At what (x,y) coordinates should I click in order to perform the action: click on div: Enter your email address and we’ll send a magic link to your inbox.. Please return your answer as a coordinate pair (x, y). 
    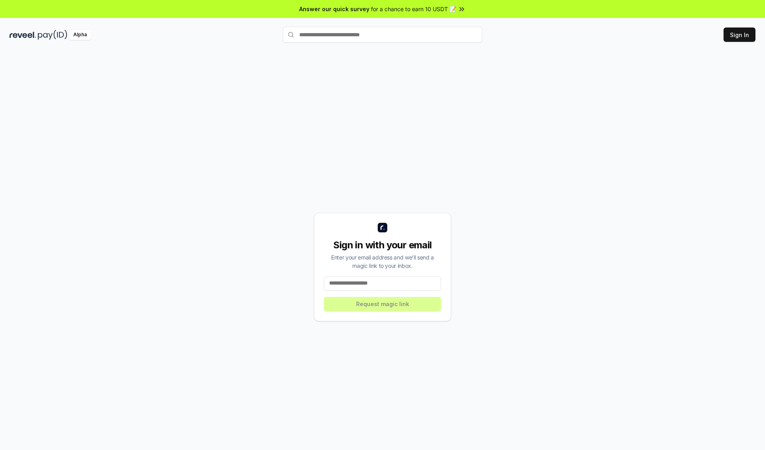
    Looking at the image, I should click on (383, 261).